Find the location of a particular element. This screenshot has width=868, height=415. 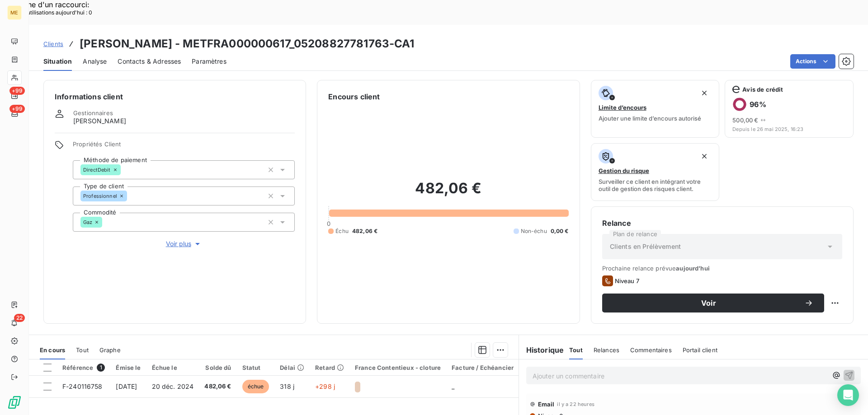

span: Propriétés Client is located at coordinates (183, 147).